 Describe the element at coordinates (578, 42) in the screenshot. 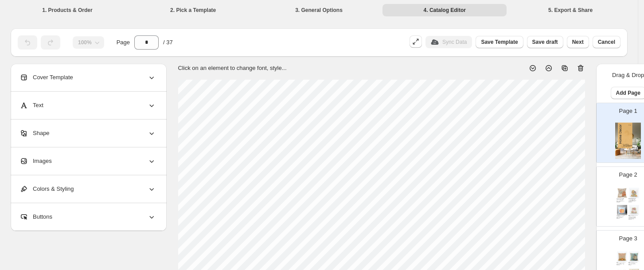

I see `button: Next` at that location.